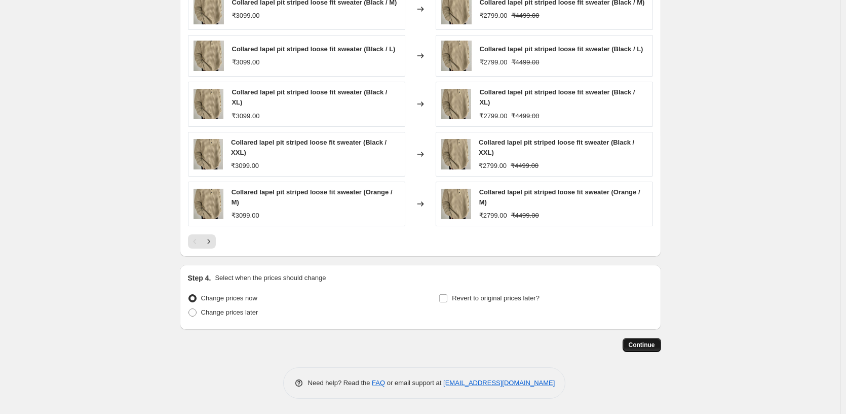 The height and width of the screenshot is (414, 846). What do you see at coordinates (496, 298) in the screenshot?
I see `span: Revert to original prices later?` at bounding box center [496, 298].